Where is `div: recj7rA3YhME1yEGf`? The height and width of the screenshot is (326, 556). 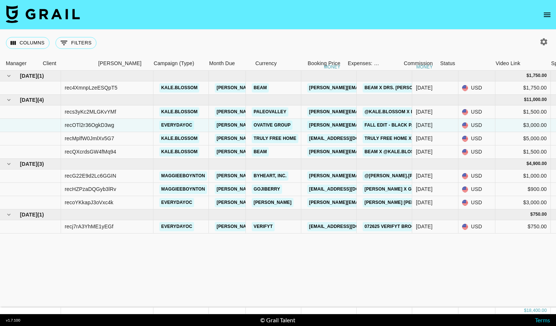 div: recj7rA3YhME1yEGf is located at coordinates (89, 226).